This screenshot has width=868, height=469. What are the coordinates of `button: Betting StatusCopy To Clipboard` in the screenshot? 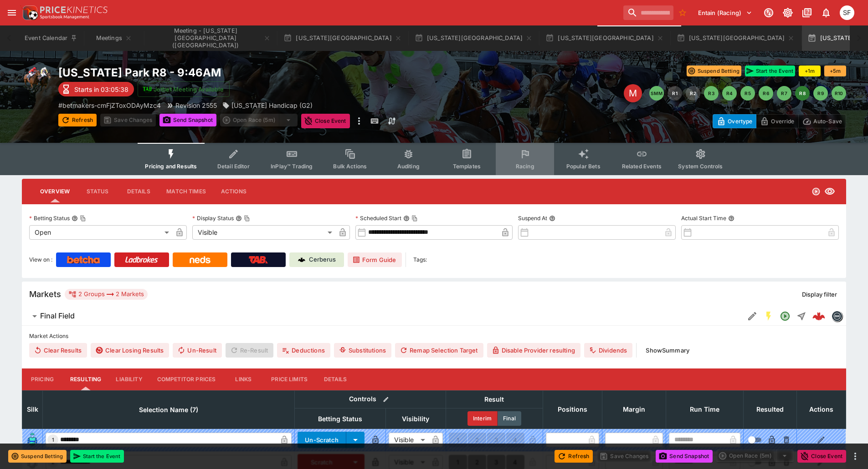 It's located at (75, 219).